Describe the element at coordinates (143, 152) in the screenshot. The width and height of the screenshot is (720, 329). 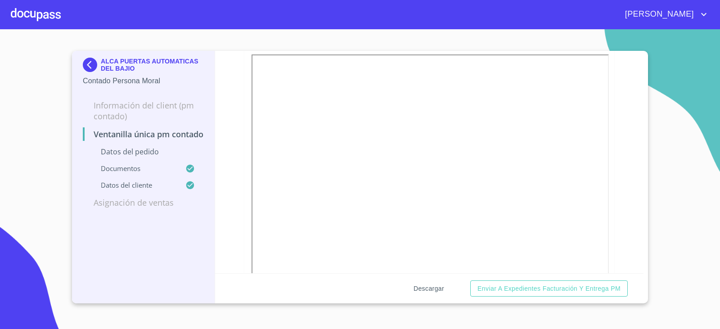
I see `p: Datos del pedido` at that location.